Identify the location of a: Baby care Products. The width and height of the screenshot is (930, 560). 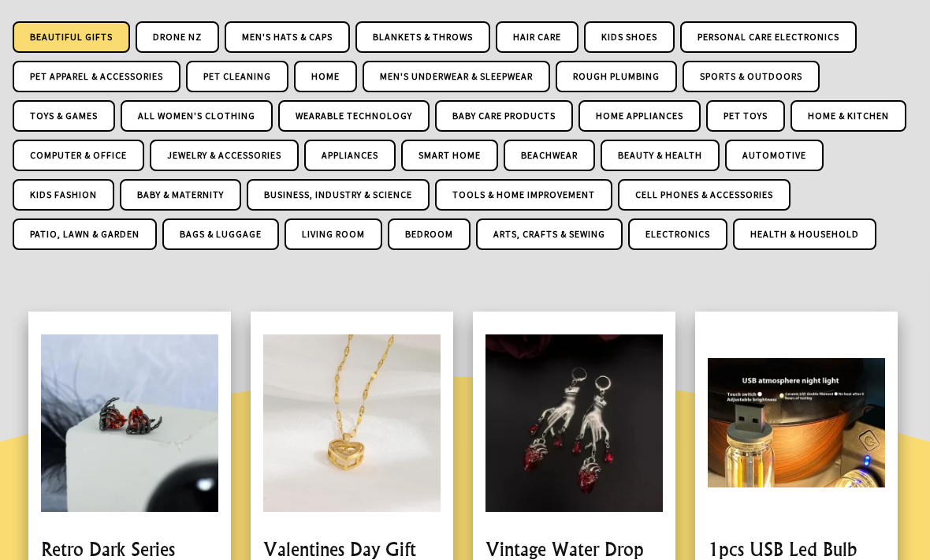
(504, 117).